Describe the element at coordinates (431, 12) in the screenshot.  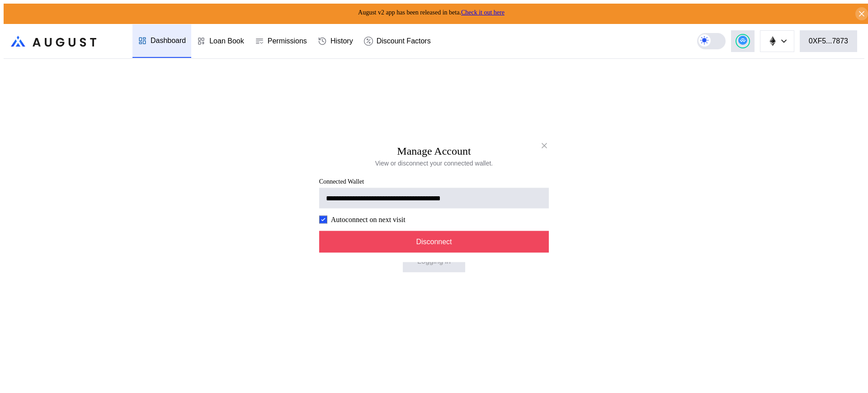
I see `span: August v2 app has been released in beta.` at that location.